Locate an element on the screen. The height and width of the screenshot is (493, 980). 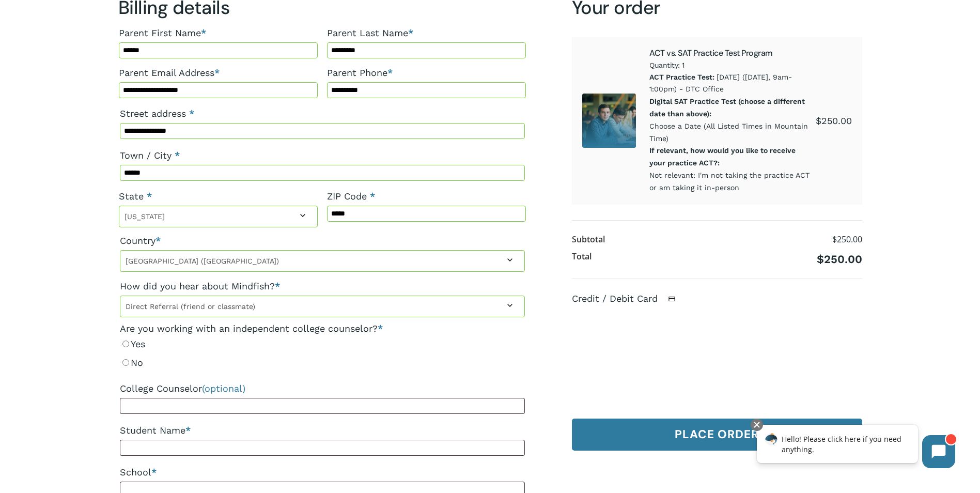
img: Credit / Debit Card is located at coordinates (671, 299).